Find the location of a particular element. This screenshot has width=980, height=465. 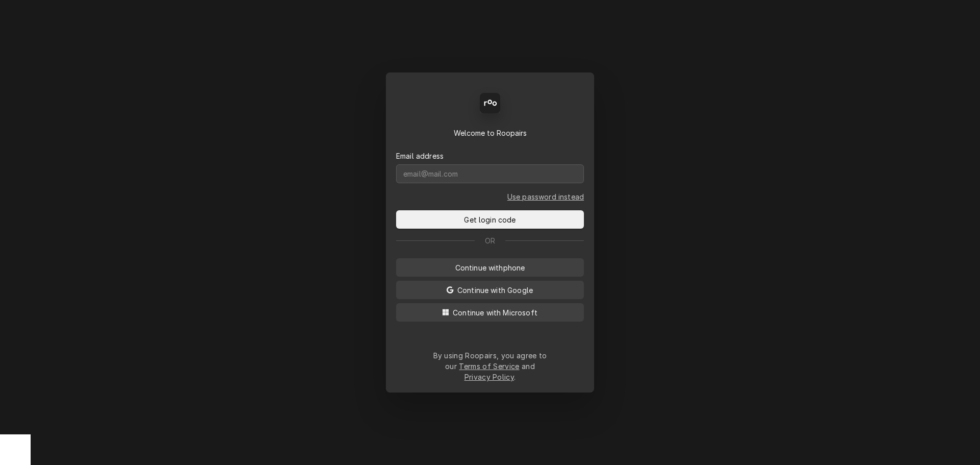

button: Continue with Microsoft is located at coordinates (490, 312).